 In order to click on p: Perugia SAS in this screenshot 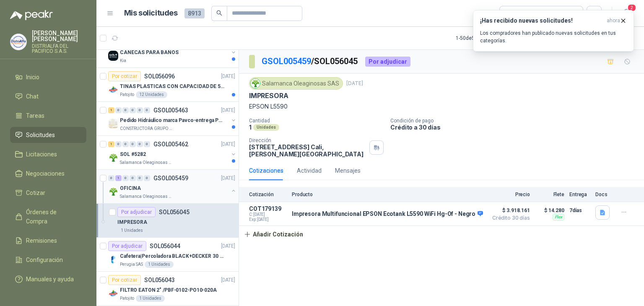, I will do `click(131, 264)`.